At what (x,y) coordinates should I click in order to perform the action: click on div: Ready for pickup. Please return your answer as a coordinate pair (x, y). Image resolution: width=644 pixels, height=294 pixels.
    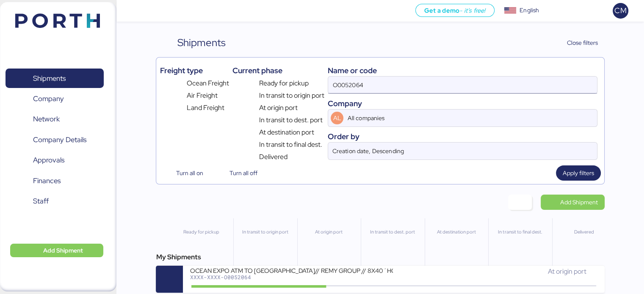
    Looking at the image, I should click on (201, 232).